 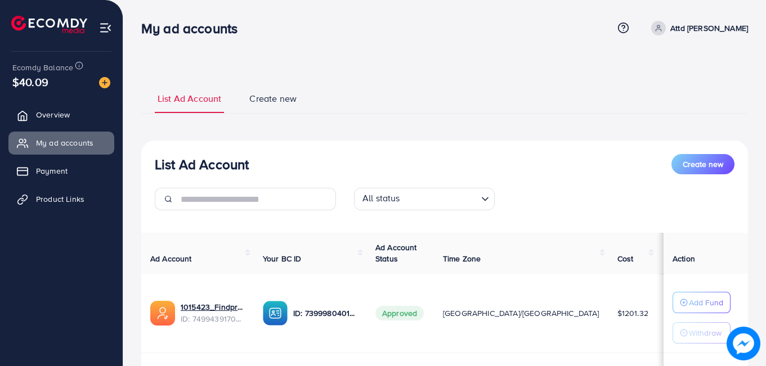 What do you see at coordinates (701, 333) in the screenshot?
I see `button: Withdraw` at bounding box center [701, 333].